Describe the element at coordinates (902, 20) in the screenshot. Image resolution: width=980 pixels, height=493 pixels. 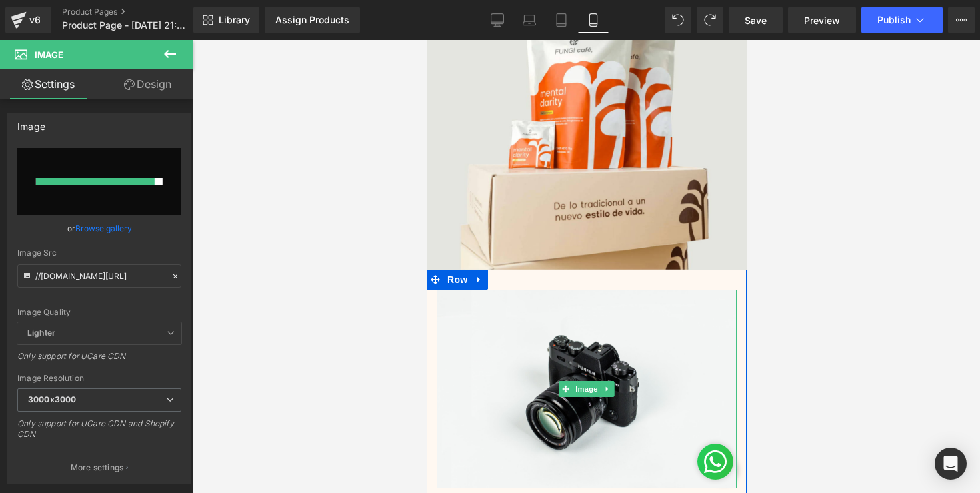
I see `button: Publish` at that location.